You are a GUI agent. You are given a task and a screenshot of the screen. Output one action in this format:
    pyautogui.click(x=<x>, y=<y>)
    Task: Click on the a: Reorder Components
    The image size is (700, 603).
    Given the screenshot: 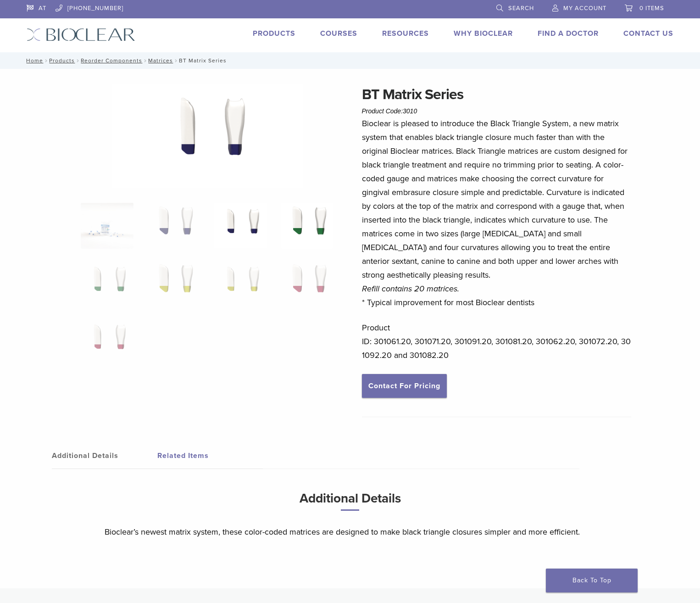 What is the action you would take?
    pyautogui.click(x=112, y=60)
    